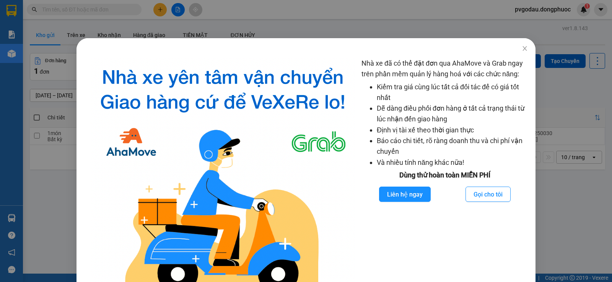 Image resolution: width=612 pixels, height=282 pixels. Describe the element at coordinates (488, 195) in the screenshot. I see `span: Gọi cho tôi` at that location.